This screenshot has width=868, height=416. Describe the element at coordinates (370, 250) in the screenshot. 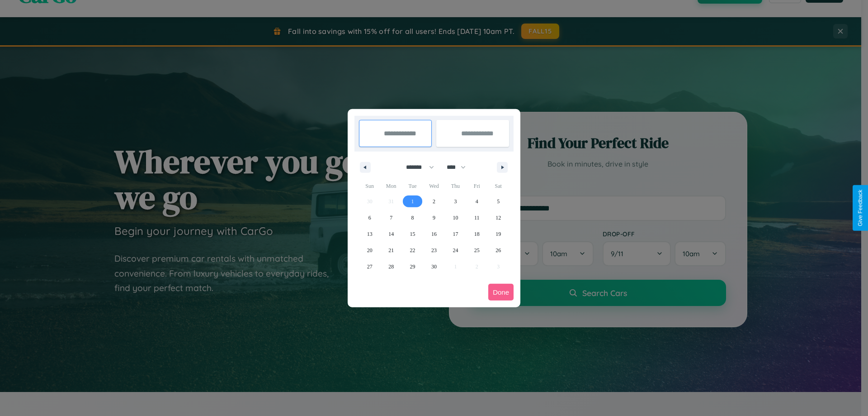

I see `span: 20` at that location.